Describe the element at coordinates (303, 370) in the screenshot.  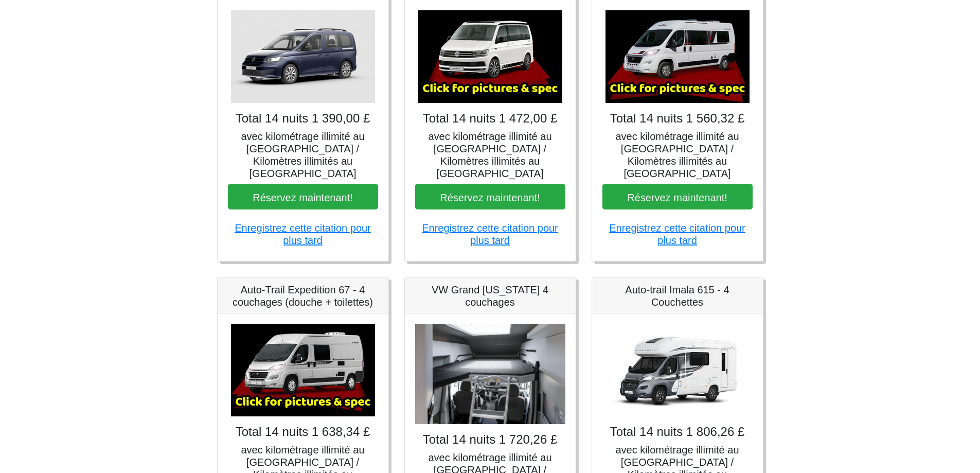
I see `img: Auto-Trail Expedition 67 - 4 couchages (douche + toilettes)` at that location.